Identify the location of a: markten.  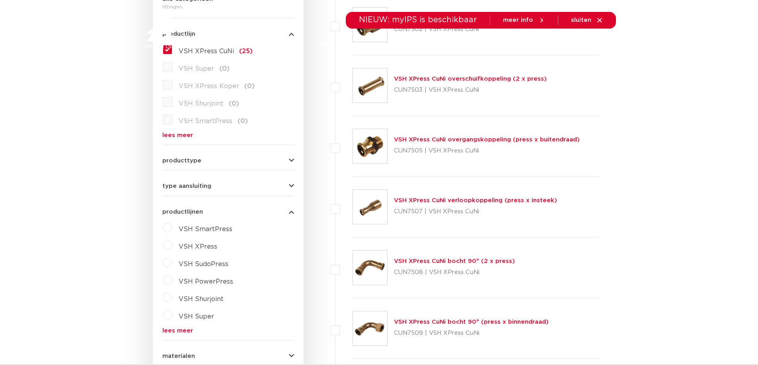
(332, 45).